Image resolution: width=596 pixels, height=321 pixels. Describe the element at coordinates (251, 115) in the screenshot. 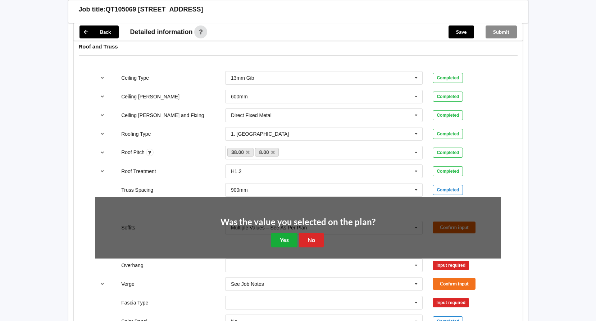

I see `div: Direct Fixed Metal` at that location.